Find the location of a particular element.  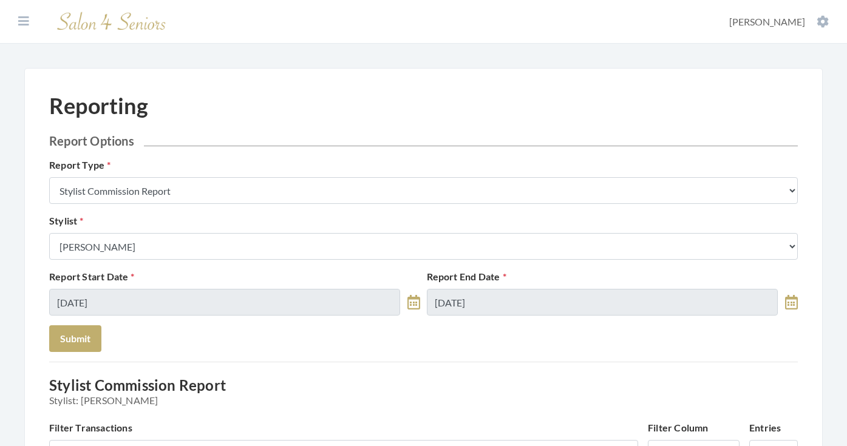

h3: Stylist Commission Report is located at coordinates (423, 392).